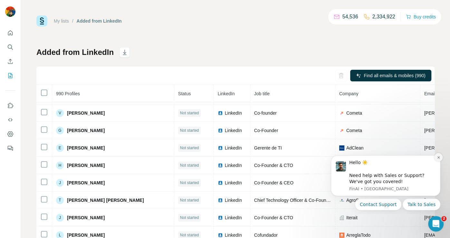 Image resolution: width=450 pixels, height=238 pixels. What do you see at coordinates (10, 120) in the screenshot?
I see `button: Use Surfe API` at bounding box center [10, 120].